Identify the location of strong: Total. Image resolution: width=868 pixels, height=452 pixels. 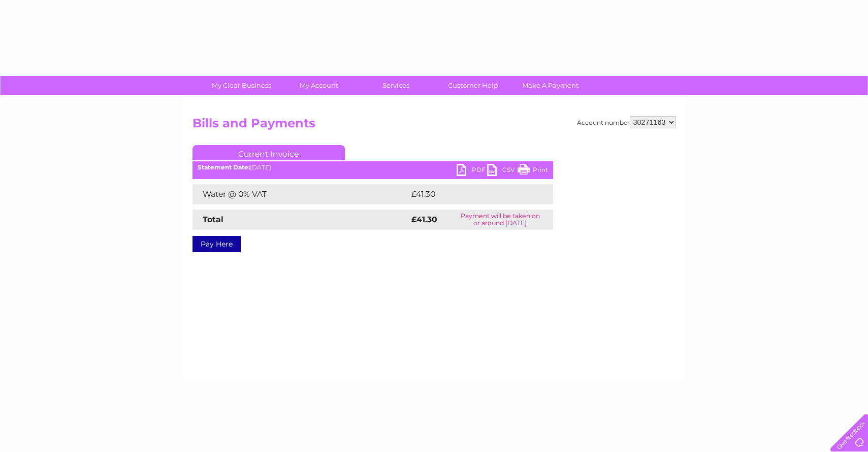
(213, 220).